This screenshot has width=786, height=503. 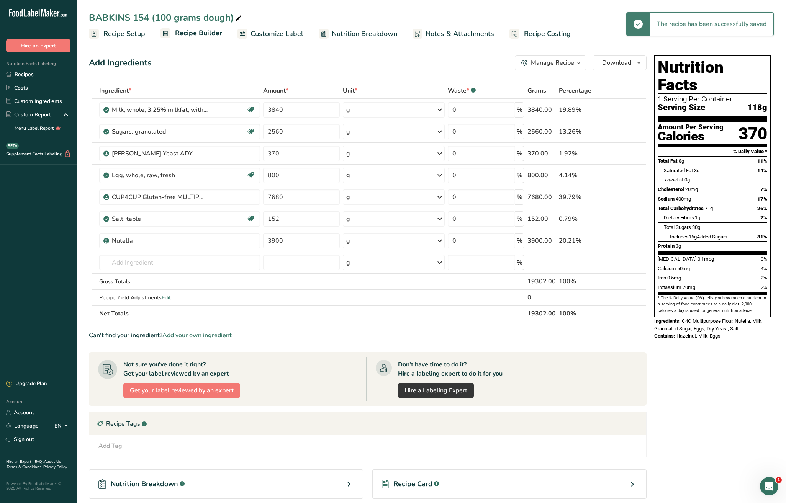 What do you see at coordinates (541, 298) in the screenshot?
I see `div: 0` at bounding box center [541, 298].